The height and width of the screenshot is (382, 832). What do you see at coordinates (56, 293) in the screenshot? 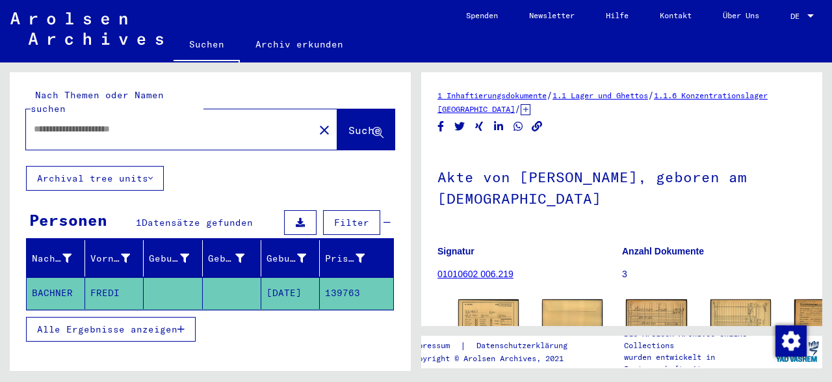
I see `mat-cell: BACHNER` at bounding box center [56, 293].